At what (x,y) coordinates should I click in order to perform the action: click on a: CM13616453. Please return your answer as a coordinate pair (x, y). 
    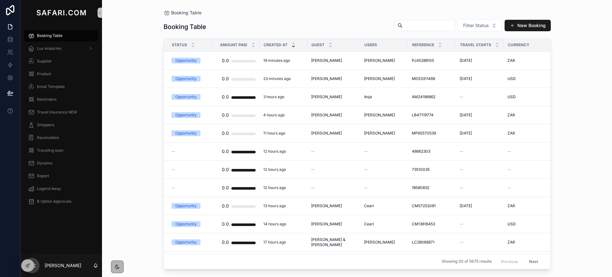
    Looking at the image, I should click on (432, 224).